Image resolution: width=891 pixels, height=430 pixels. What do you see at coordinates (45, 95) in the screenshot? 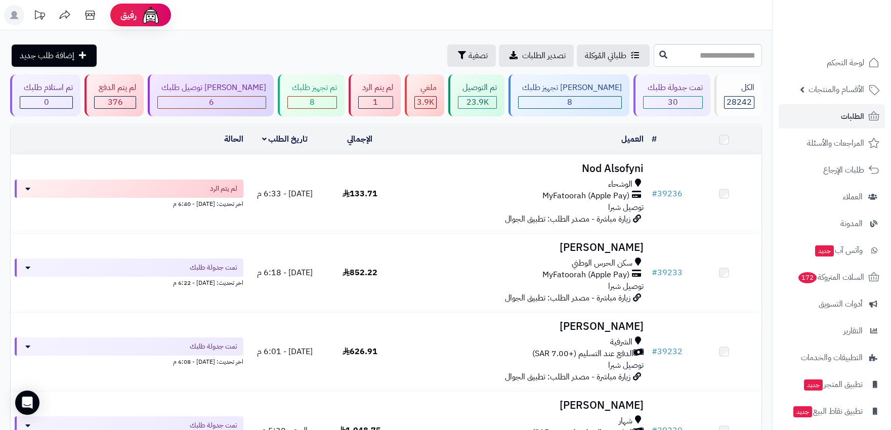
I see `a: تم استلام طلبك 0` at bounding box center [45, 95].